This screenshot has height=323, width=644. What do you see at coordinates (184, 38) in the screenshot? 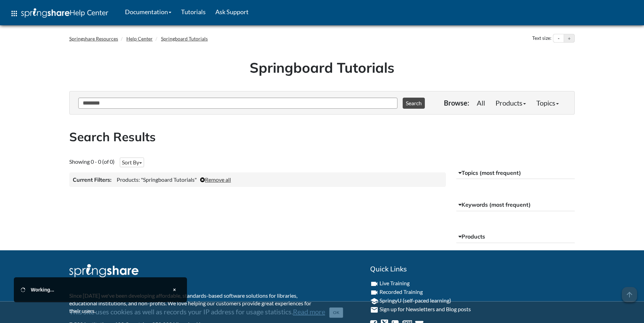
I see `a: Springboard Tutorials` at bounding box center [184, 38].